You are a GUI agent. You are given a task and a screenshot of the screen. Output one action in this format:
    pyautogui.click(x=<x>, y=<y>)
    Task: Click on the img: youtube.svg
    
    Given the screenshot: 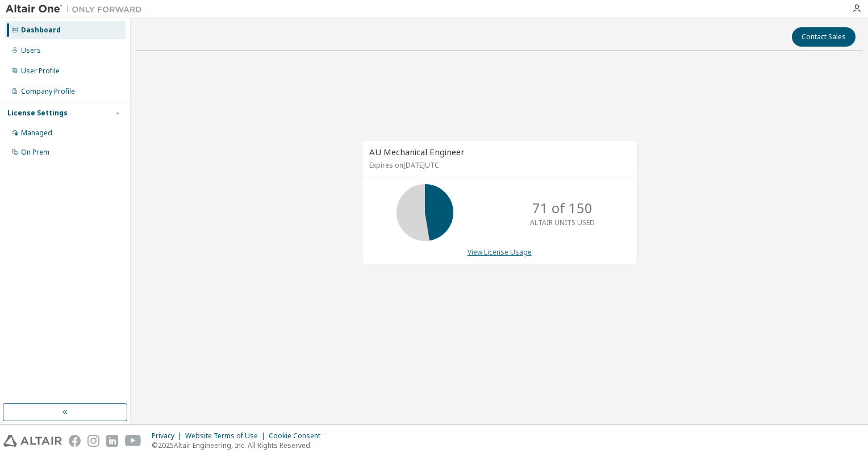 What is the action you would take?
    pyautogui.click(x=133, y=440)
    